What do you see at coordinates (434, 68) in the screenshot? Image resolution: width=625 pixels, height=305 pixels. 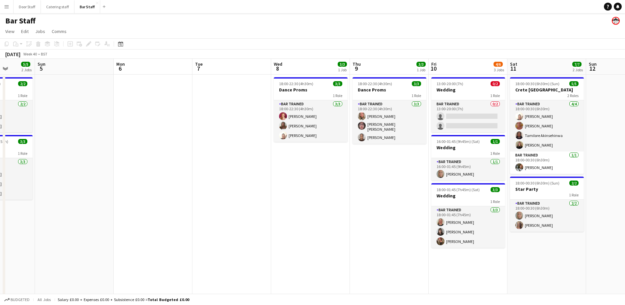 I see `span: 10` at bounding box center [434, 68].